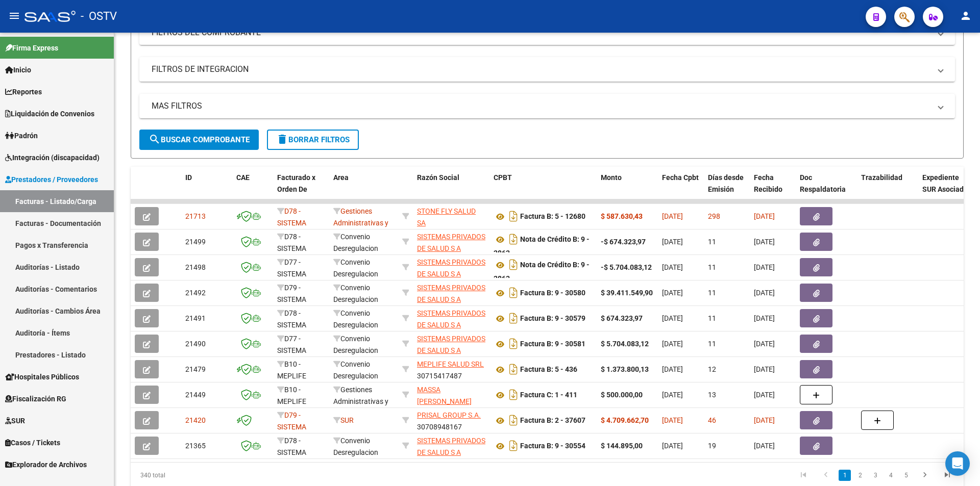 The height and width of the screenshot is (486, 980). Describe the element at coordinates (875, 475) in the screenshot. I see `a: 3` at that location.